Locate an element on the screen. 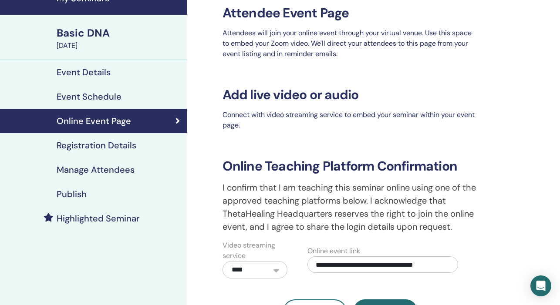 Image resolution: width=560 pixels, height=305 pixels. div: Basic DNA is located at coordinates (119, 33).